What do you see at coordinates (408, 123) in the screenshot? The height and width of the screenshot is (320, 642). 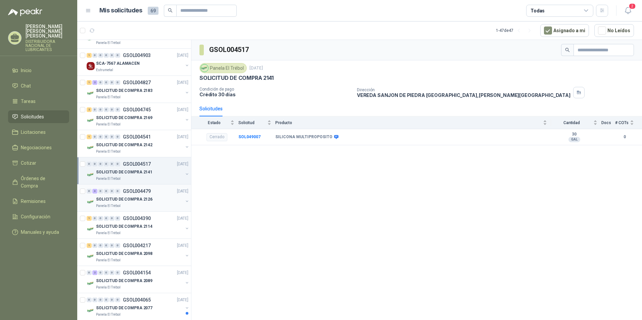 I see `span: Producto` at bounding box center [408, 123].